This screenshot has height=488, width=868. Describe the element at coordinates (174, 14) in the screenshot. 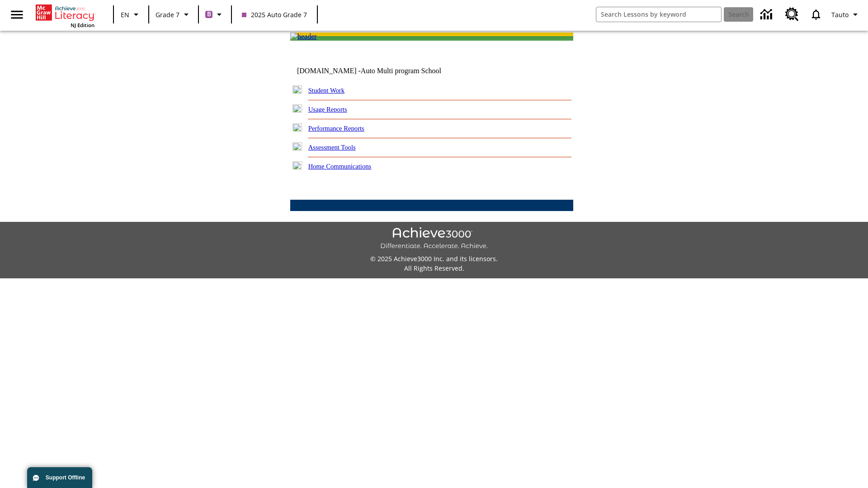

I see `button: Grade: Grade 7, Select a grade` at that location.